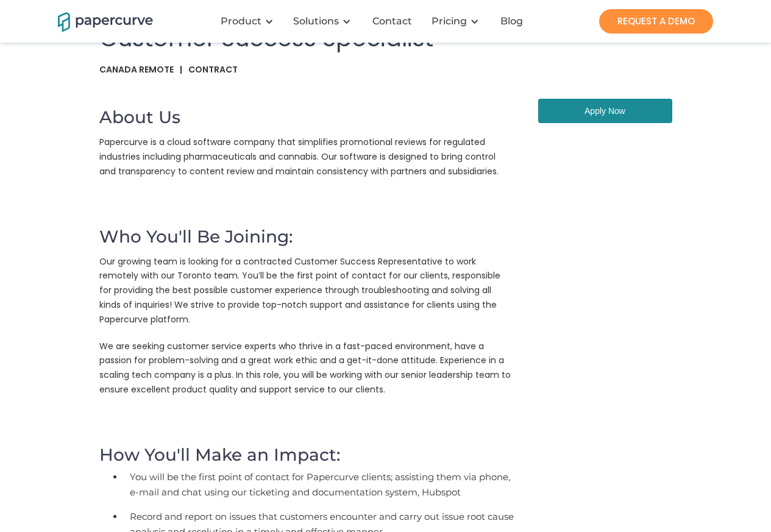 This screenshot has height=532, width=771. Describe the element at coordinates (306, 371) in the screenshot. I see `p: We are seeking customer service experts who thrive in a fast-paced environment, have a passion fo...` at that location.